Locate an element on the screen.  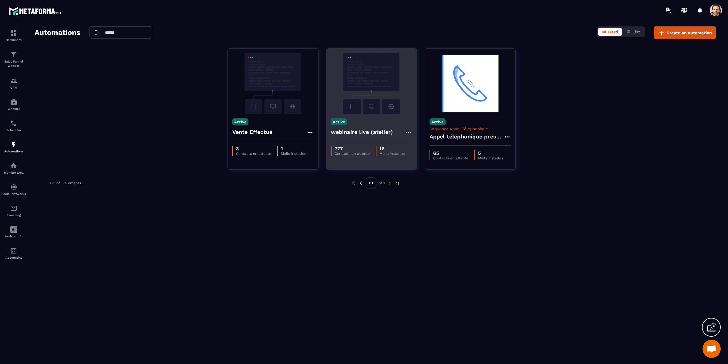
img: logo is located at coordinates (36, 11).